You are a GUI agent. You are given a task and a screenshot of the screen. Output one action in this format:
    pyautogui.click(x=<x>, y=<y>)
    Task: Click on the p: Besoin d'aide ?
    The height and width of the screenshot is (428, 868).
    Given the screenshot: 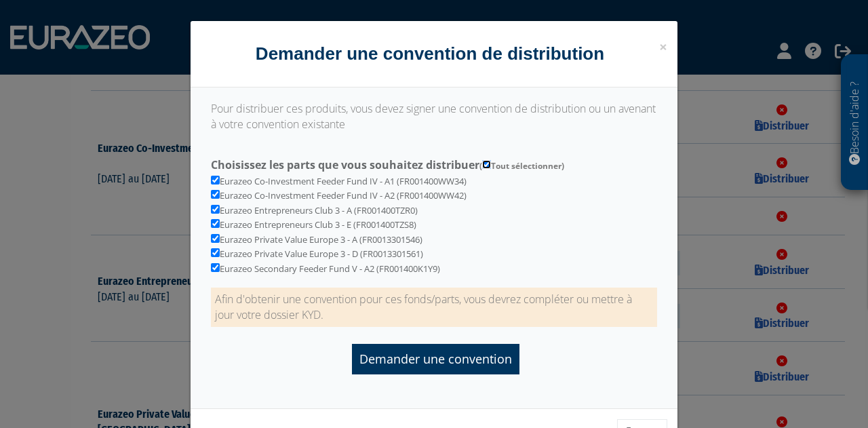 What is the action you would take?
    pyautogui.click(x=854, y=123)
    